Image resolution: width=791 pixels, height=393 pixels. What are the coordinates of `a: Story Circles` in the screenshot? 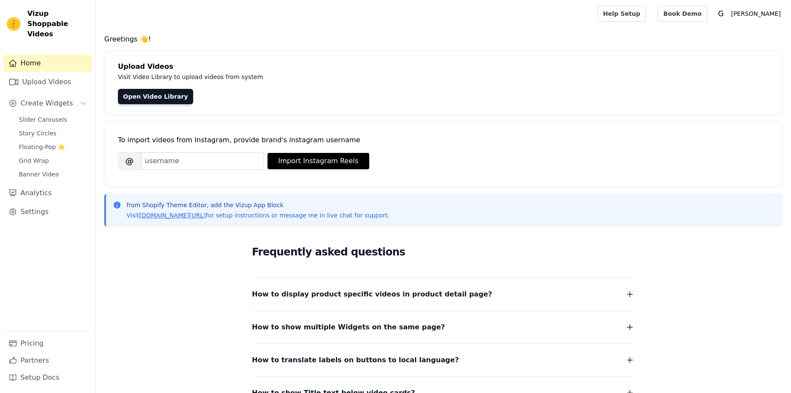 It's located at (53, 133).